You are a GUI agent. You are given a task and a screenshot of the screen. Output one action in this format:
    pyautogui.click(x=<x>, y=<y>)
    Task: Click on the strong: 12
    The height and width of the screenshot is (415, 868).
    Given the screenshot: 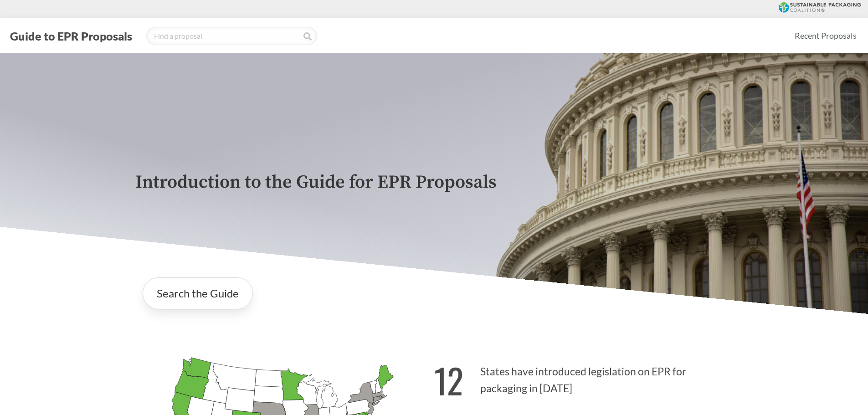 What is the action you would take?
    pyautogui.click(x=449, y=380)
    